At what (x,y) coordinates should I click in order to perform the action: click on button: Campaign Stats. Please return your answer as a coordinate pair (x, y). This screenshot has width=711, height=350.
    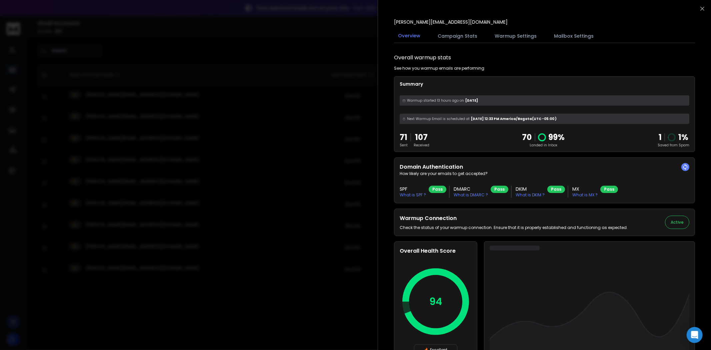
    Looking at the image, I should click on (457, 36).